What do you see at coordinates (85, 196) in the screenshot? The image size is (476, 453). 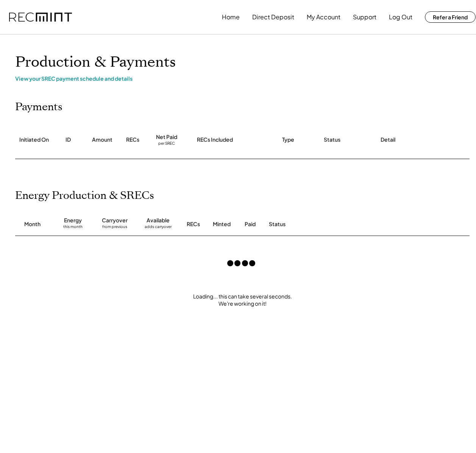 I see `h2: Energy Production & SRECs` at bounding box center [85, 196].